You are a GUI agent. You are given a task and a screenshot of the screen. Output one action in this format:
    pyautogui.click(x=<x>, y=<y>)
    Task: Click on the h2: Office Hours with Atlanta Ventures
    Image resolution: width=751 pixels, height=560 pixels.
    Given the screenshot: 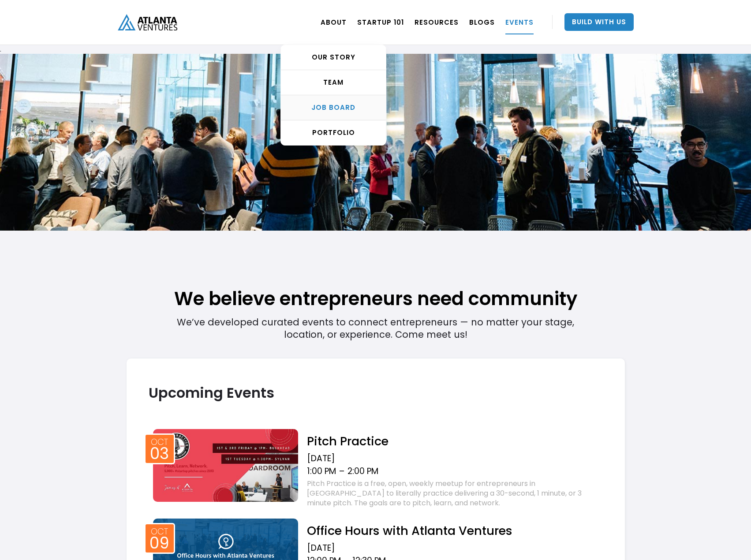 What is the action you would take?
    pyautogui.click(x=455, y=531)
    